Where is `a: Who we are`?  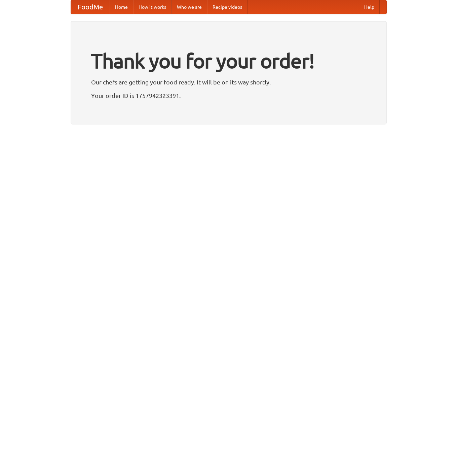
a: Who we are is located at coordinates (189, 7).